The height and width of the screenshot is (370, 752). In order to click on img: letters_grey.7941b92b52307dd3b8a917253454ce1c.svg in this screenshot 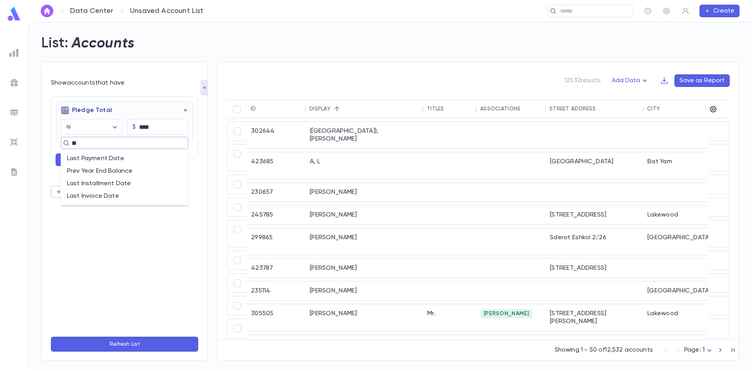, I will do `click(14, 172)`.